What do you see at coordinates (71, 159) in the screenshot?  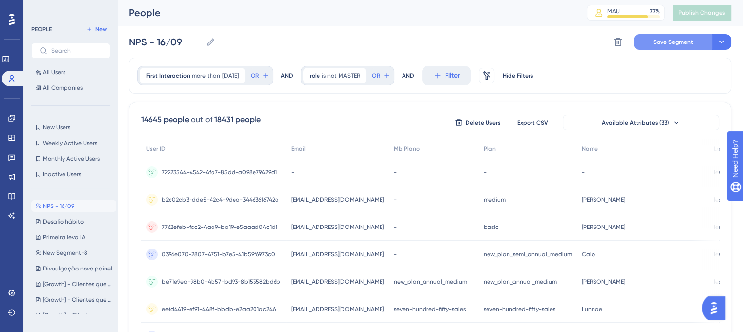 I see `span: Monthly Active Users` at bounding box center [71, 159].